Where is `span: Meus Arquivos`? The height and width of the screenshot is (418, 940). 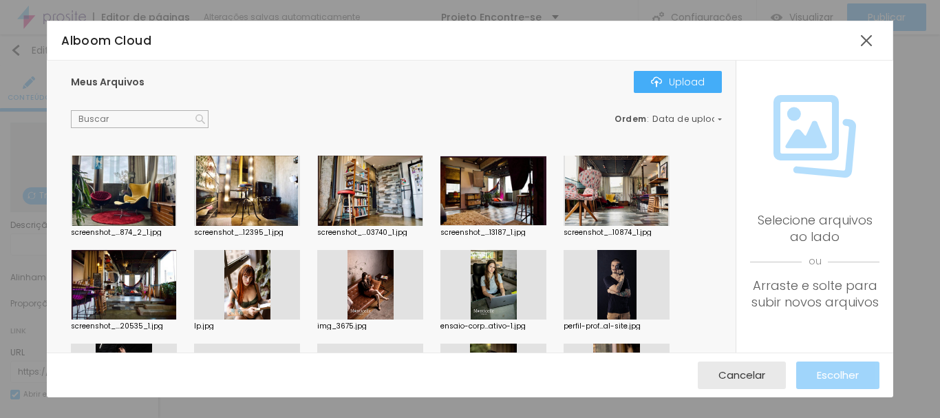
span: Meus Arquivos is located at coordinates (107, 82).